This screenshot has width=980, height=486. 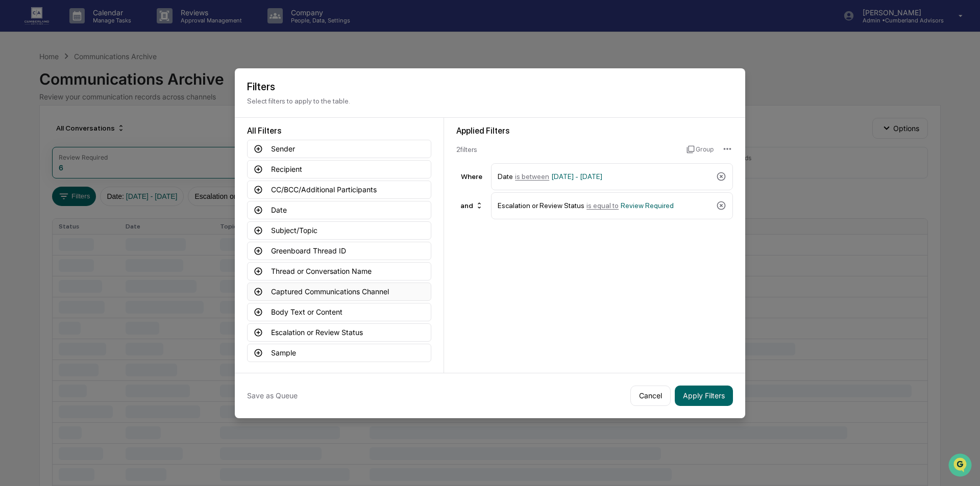 I want to click on p: How can we help?, so click(x=98, y=30).